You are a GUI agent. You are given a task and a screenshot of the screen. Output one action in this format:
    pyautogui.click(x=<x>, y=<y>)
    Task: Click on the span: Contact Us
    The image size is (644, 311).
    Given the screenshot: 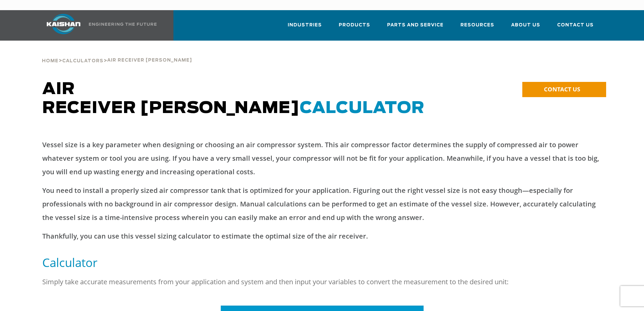 What is the action you would take?
    pyautogui.click(x=575, y=25)
    